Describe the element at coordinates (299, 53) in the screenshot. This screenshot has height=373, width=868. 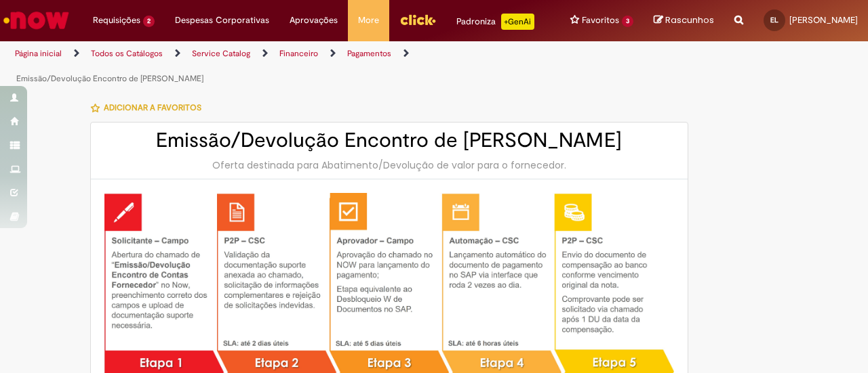
I see `a: Financeiro` at that location.